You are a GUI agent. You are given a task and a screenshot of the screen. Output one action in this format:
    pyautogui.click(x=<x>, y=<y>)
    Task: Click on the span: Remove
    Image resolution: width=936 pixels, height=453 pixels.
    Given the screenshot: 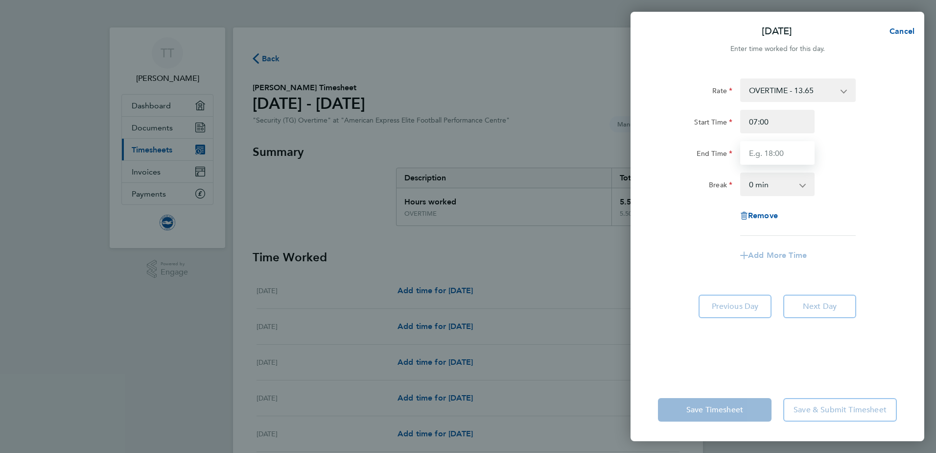 What is the action you would take?
    pyautogui.click(x=763, y=215)
    